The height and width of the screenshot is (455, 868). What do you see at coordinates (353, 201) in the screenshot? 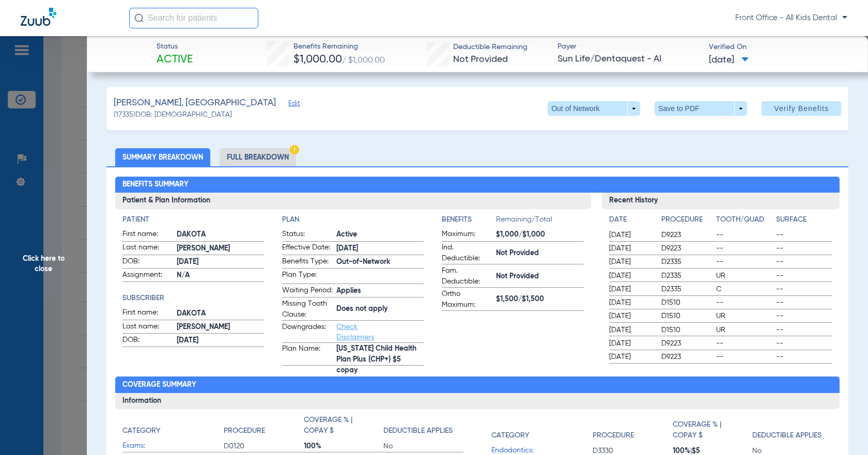
I see `h3: Patient & Plan Information` at bounding box center [353, 201].